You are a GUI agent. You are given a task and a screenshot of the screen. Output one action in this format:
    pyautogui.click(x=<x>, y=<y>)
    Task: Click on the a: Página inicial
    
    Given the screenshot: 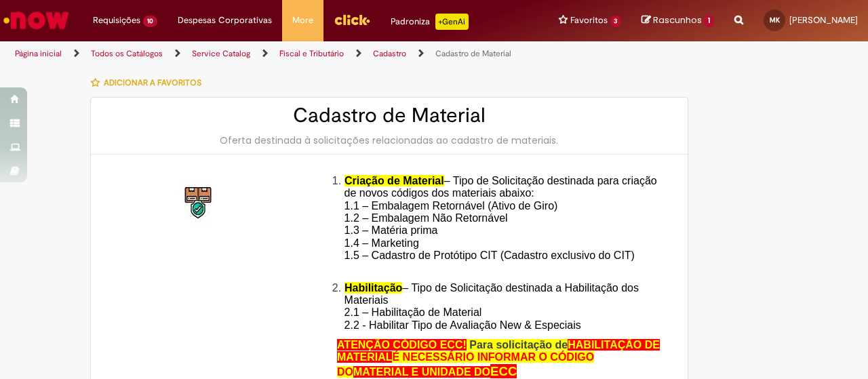 What is the action you would take?
    pyautogui.click(x=38, y=53)
    